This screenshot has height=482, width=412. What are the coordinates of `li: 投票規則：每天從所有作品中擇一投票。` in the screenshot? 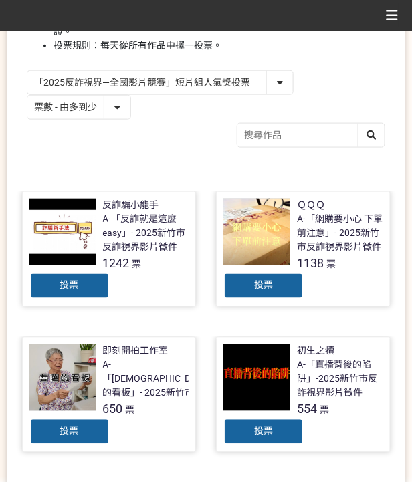 It's located at (219, 45).